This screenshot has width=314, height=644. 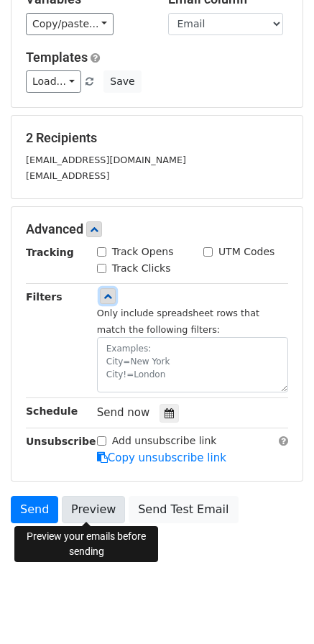 What do you see at coordinates (278, 610) in the screenshot?
I see `div: Tiện ích trò chuyện` at bounding box center [278, 610].